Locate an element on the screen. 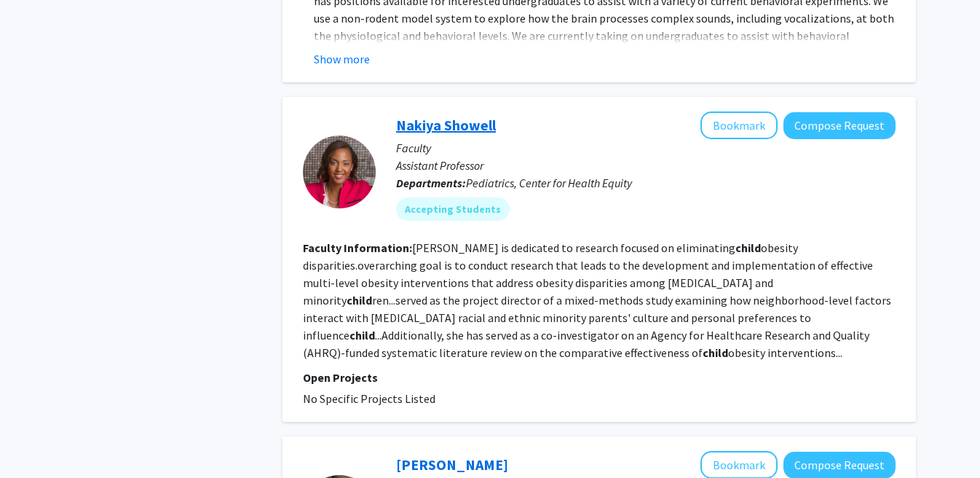 The width and height of the screenshot is (980, 478). span: No Specific Projects Listed is located at coordinates (369, 398).